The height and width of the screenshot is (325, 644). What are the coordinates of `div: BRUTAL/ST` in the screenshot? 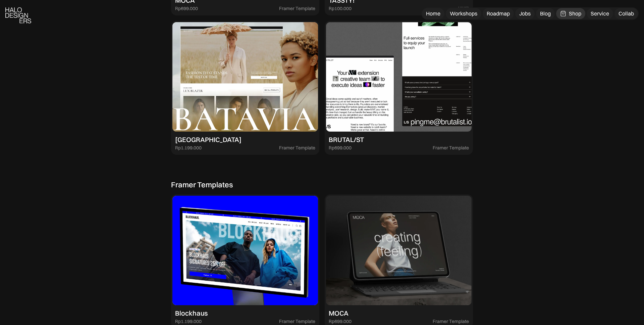 It's located at (346, 140).